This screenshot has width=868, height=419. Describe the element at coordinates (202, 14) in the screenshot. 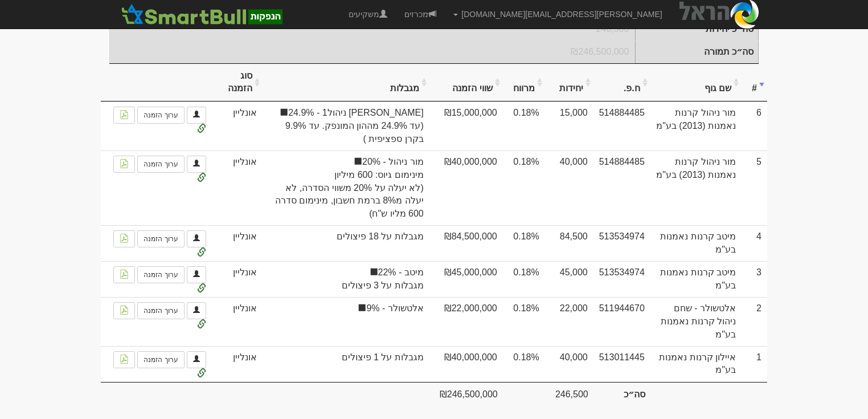

I see `img: SmartBull Logo` at that location.